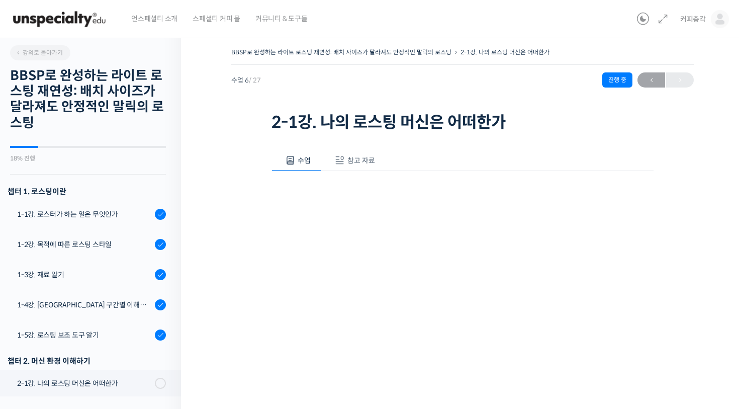  Describe the element at coordinates (39, 52) in the screenshot. I see `span: 강의로 돌아가기` at that location.